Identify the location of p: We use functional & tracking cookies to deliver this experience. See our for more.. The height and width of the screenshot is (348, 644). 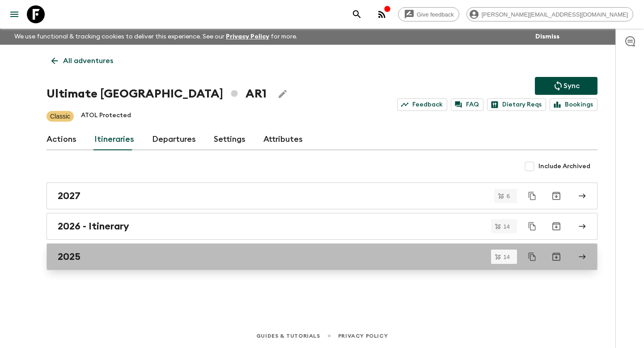
(156, 36).